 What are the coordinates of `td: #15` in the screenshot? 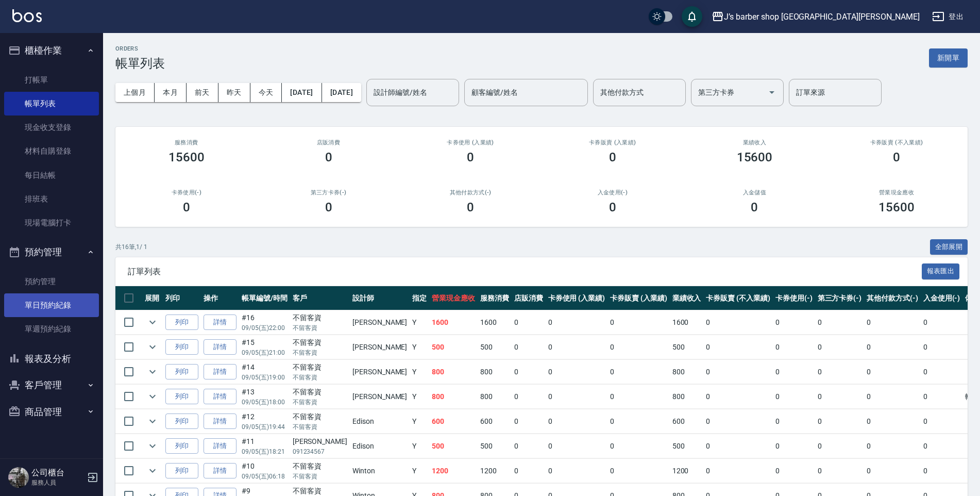 It's located at (264, 347).